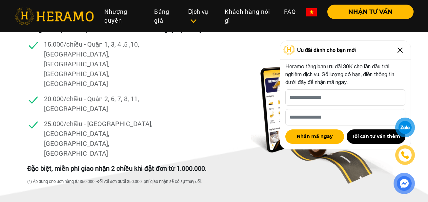 The width and height of the screenshot is (428, 202). I want to click on a: phone-icon, so click(405, 155).